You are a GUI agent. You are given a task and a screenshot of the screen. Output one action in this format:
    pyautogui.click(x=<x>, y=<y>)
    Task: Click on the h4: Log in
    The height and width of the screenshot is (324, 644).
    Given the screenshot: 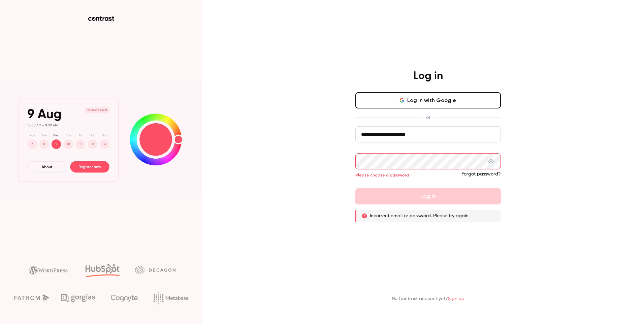 What is the action you would take?
    pyautogui.click(x=428, y=76)
    